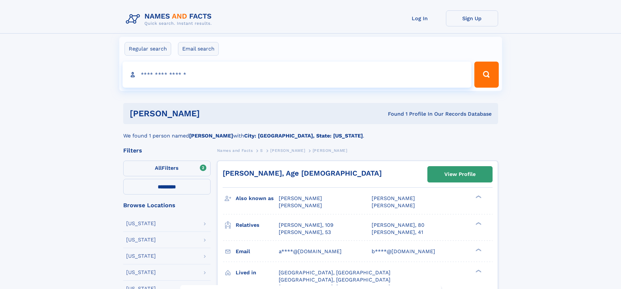 The width and height of the screenshot is (621, 289). What do you see at coordinates (311, 132) in the screenshot?
I see `div: We found 1 person named with .` at bounding box center [311, 132].